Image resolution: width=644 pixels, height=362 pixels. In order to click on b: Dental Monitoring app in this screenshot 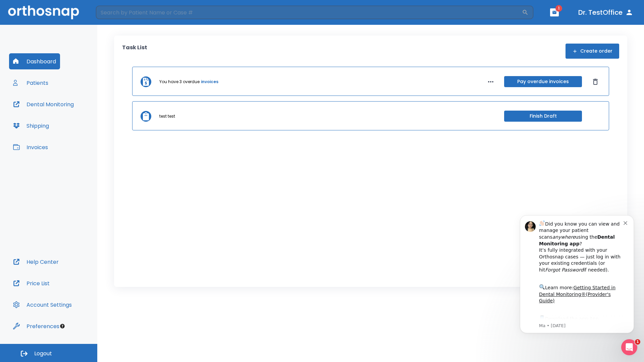, I will do `click(67, 36)`.